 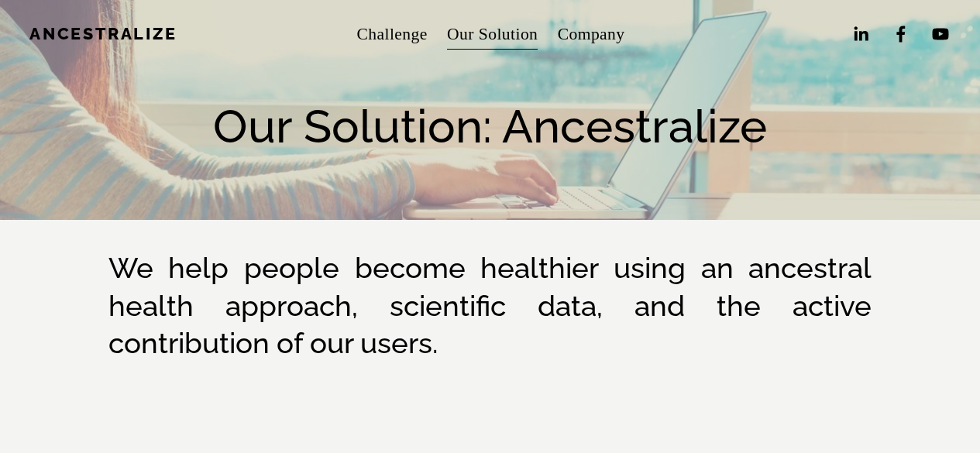 What do you see at coordinates (860, 34) in the screenshot?
I see `a: LinkedIn` at bounding box center [860, 34].